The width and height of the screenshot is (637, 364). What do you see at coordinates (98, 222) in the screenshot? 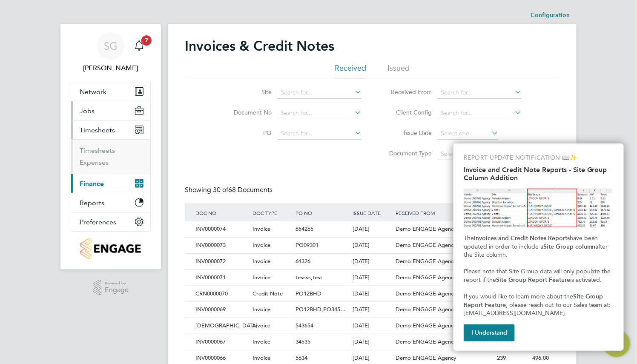
I see `span: Preferences` at bounding box center [98, 222].